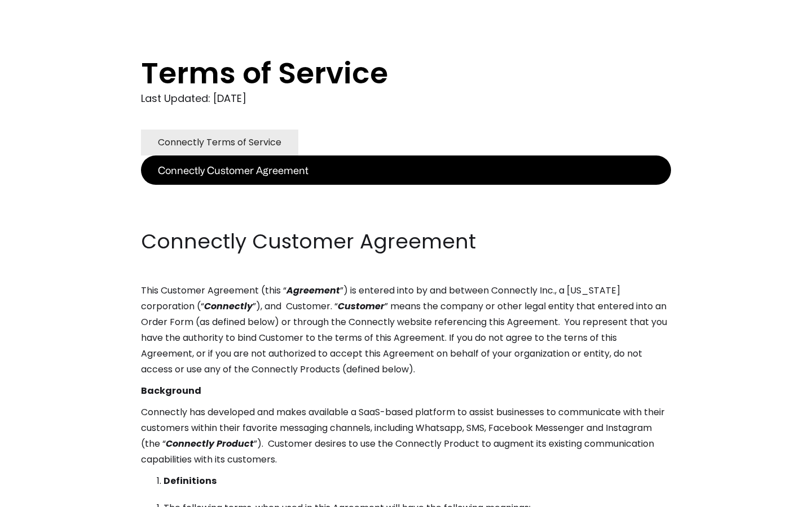 The width and height of the screenshot is (812, 507). Describe the element at coordinates (313, 290) in the screenshot. I see `em: Agreement` at that location.